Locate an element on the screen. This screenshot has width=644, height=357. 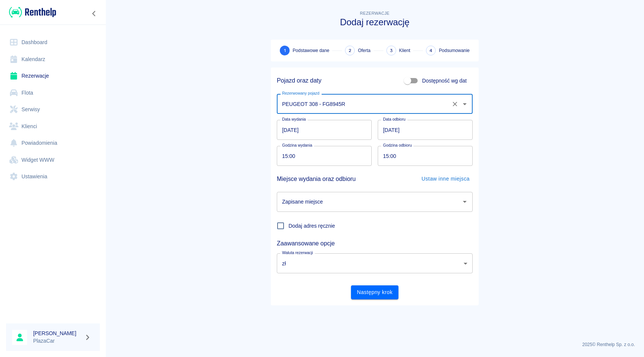
a: Powiadomienia is located at coordinates (53, 143).